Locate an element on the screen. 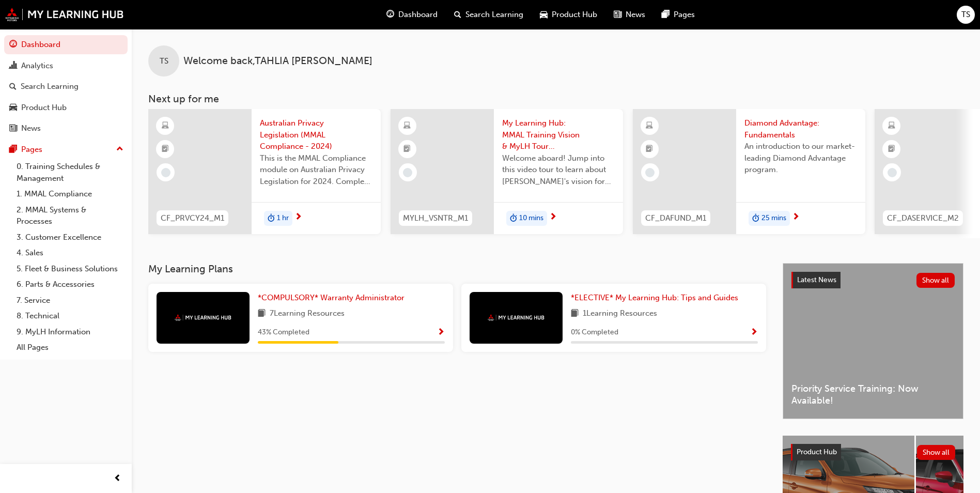 This screenshot has width=980, height=493. span: An introduction to our market-leading Diamond Advantage program. is located at coordinates (801, 158).